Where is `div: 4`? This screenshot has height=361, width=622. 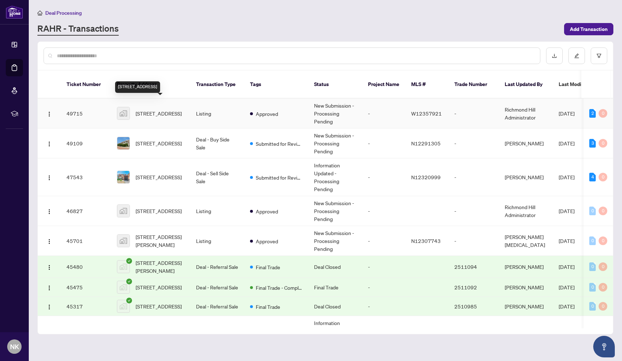 div: 4 is located at coordinates (593, 177).